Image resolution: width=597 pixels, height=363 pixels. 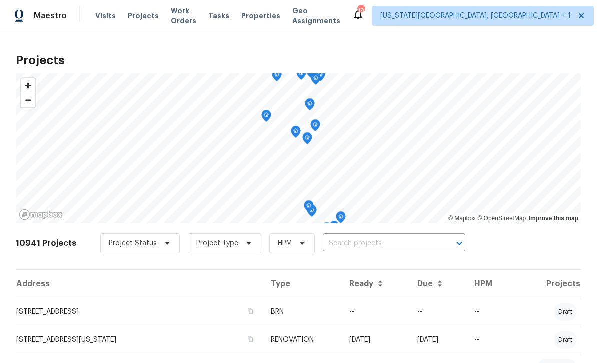 What do you see at coordinates (28, 100) in the screenshot?
I see `span: Zoom out` at bounding box center [28, 100].